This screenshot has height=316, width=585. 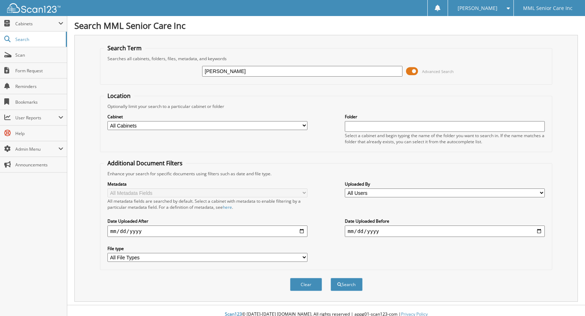 What do you see at coordinates (39, 39) in the screenshot?
I see `span: Search` at bounding box center [39, 39].